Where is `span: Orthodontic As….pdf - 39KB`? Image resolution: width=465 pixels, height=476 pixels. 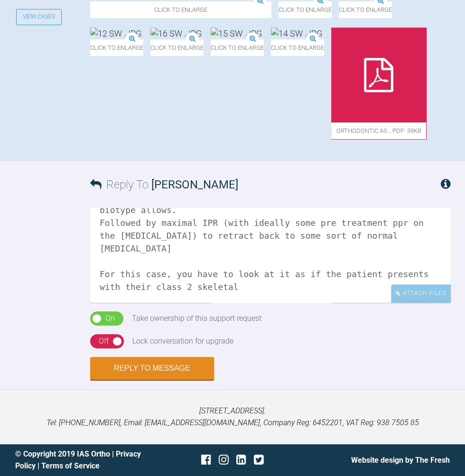 span: Orthodontic As….pdf - 39KB is located at coordinates (379, 131).